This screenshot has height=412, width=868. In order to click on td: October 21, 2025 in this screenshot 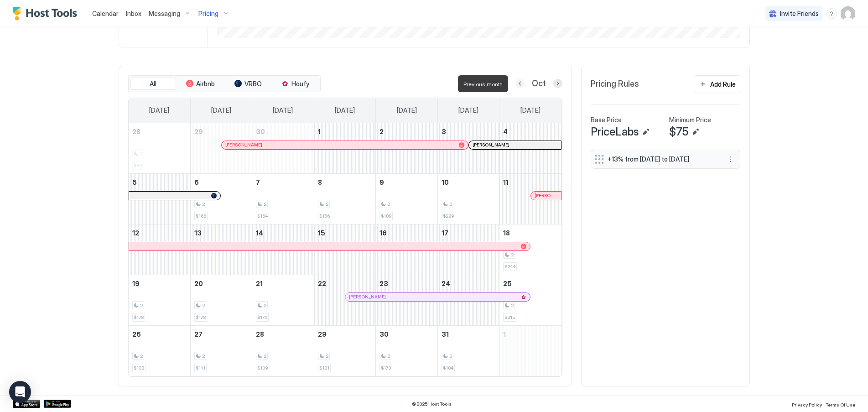, I will do `click(283, 300)`.